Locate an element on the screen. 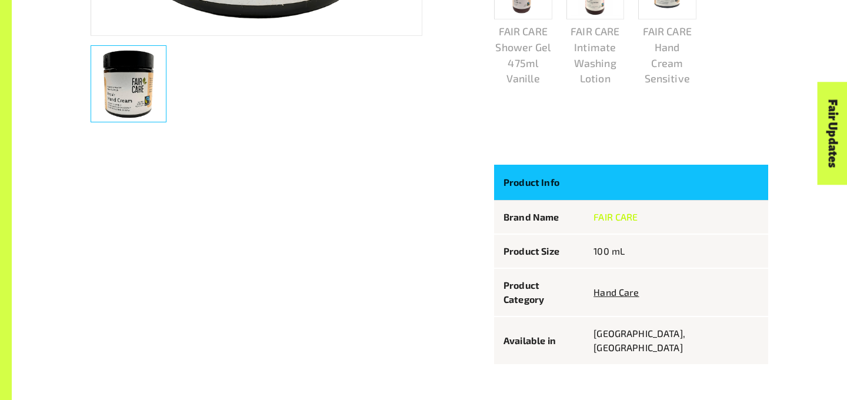 This screenshot has height=400, width=847. p: Brand Name is located at coordinates (539, 217).